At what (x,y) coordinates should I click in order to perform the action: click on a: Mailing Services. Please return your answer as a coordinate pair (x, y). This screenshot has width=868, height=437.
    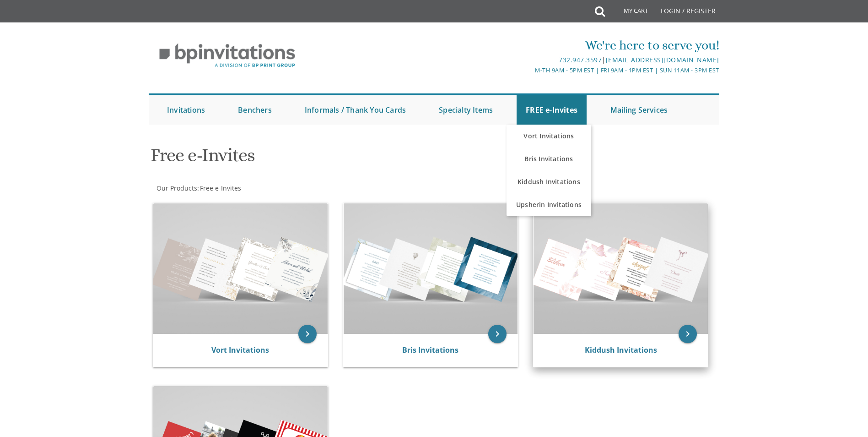
    Looking at the image, I should click on (639, 110).